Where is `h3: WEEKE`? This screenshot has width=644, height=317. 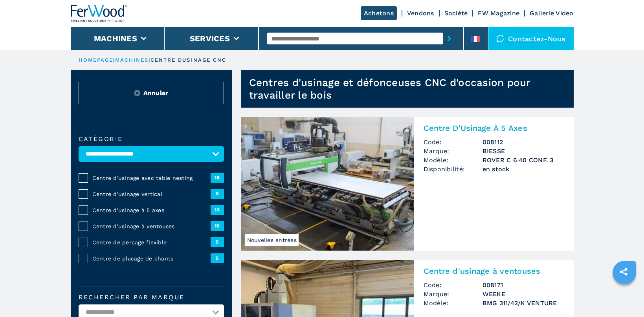
h3: WEEKE is located at coordinates (523, 294).